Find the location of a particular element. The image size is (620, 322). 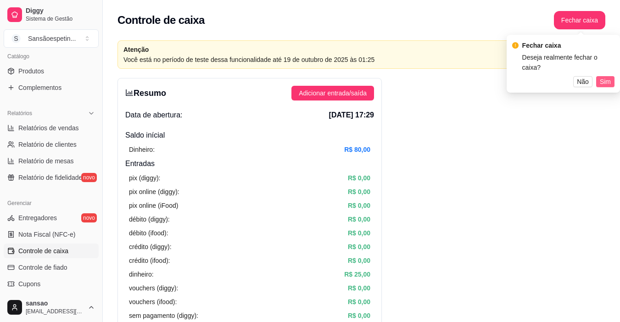

span: sansao is located at coordinates (55, 304).